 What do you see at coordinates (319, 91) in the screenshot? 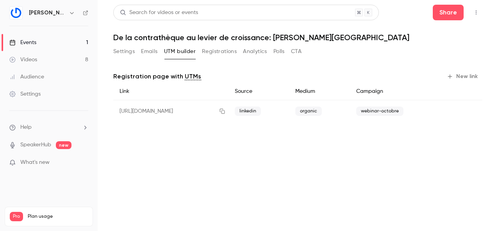
I see `div: Medium` at bounding box center [319, 91].